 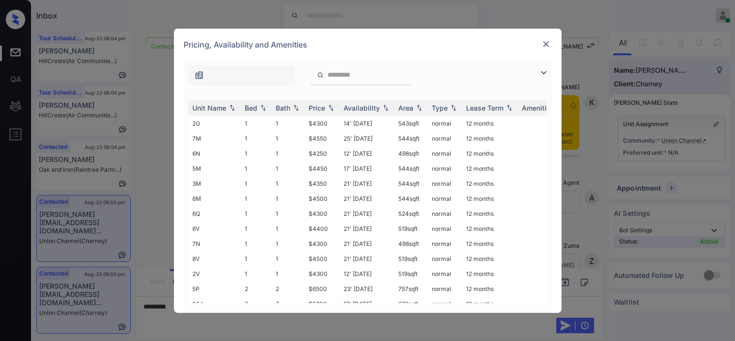 I want to click on td: 5P, so click(x=215, y=288).